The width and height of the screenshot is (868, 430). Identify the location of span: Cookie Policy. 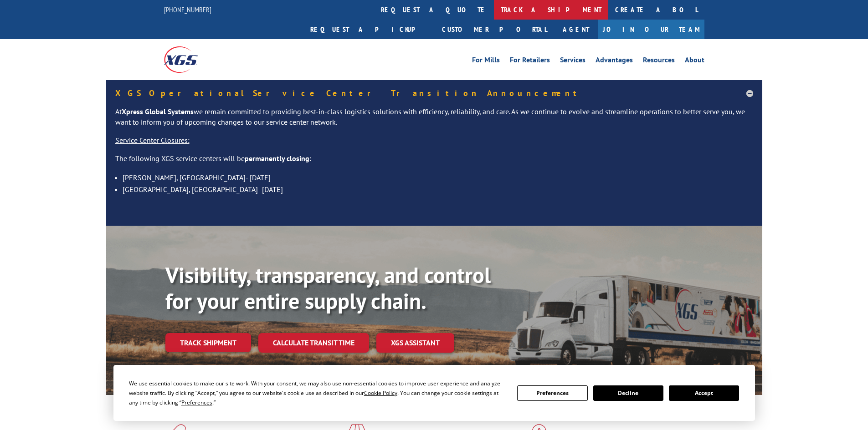
(381, 393).